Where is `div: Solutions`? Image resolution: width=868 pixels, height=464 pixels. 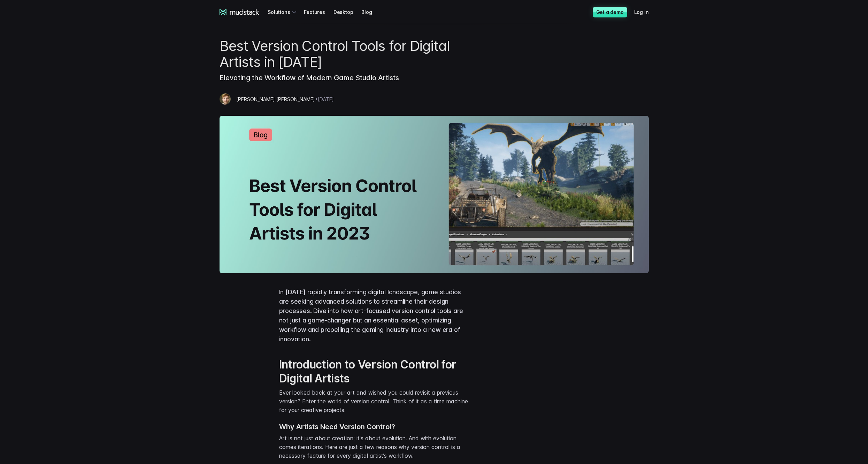 div: Solutions is located at coordinates (283, 12).